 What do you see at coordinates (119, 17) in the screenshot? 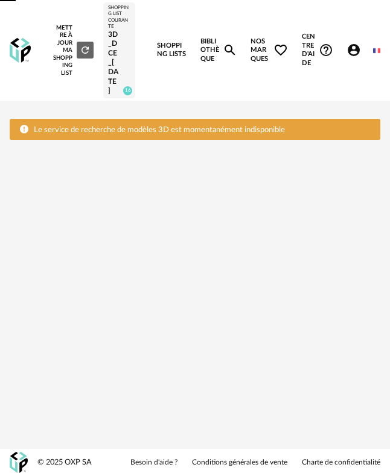
I see `div: Shopping List courante` at bounding box center [119, 17].